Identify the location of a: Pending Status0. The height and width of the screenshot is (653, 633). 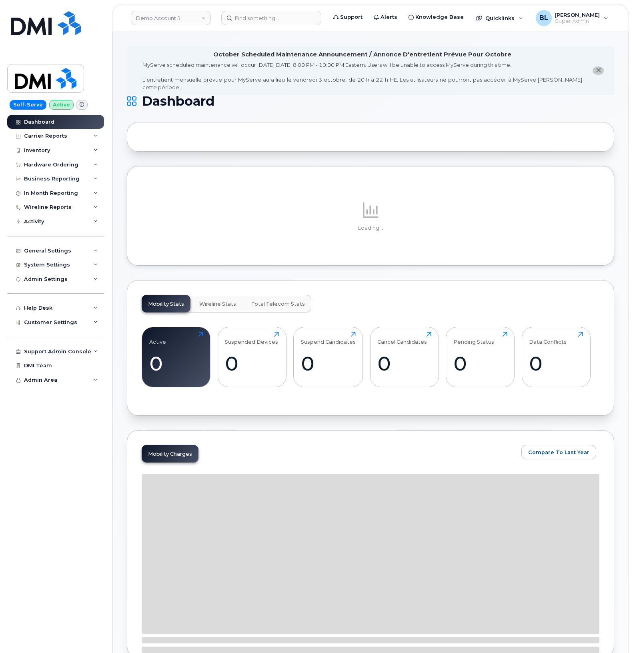
(480, 357).